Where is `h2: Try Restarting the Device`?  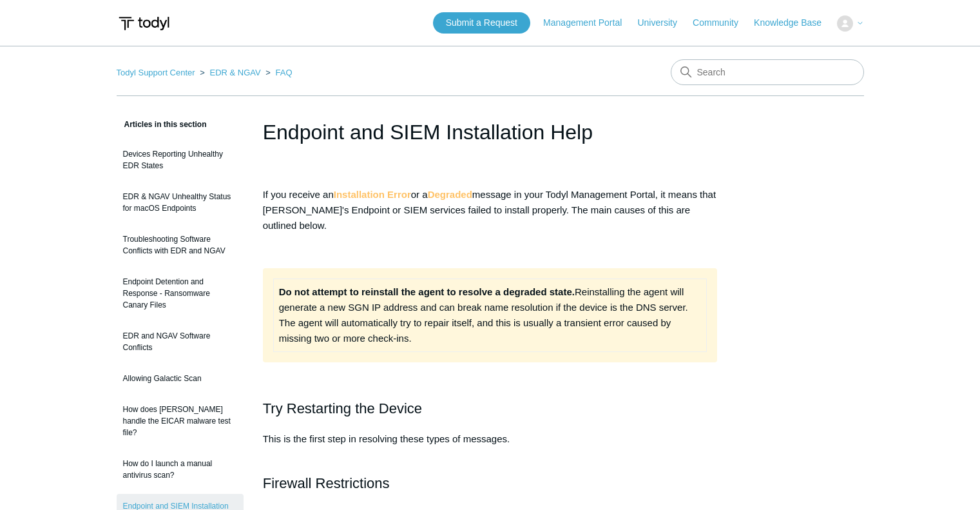 h2: Try Restarting the Device is located at coordinates (490, 408).